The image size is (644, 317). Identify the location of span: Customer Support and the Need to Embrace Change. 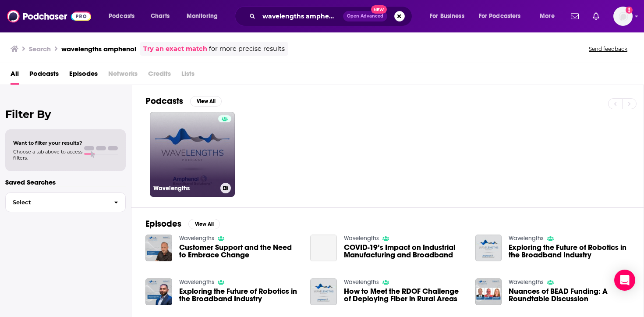
(240, 250).